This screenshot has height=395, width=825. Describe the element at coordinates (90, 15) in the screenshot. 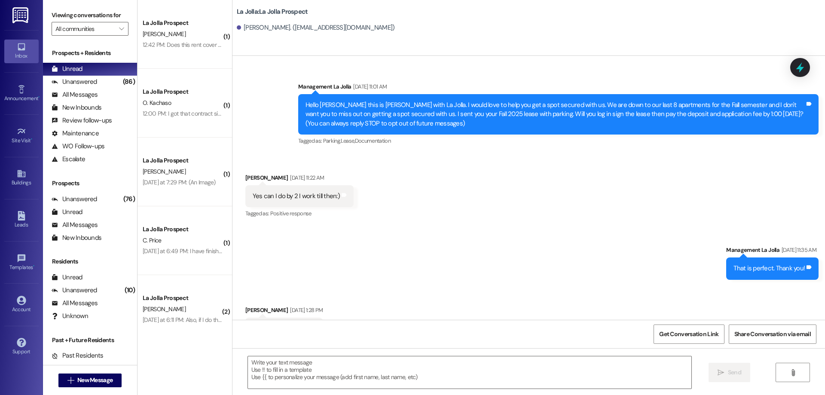

I see `label: Viewing conversations for` at that location.